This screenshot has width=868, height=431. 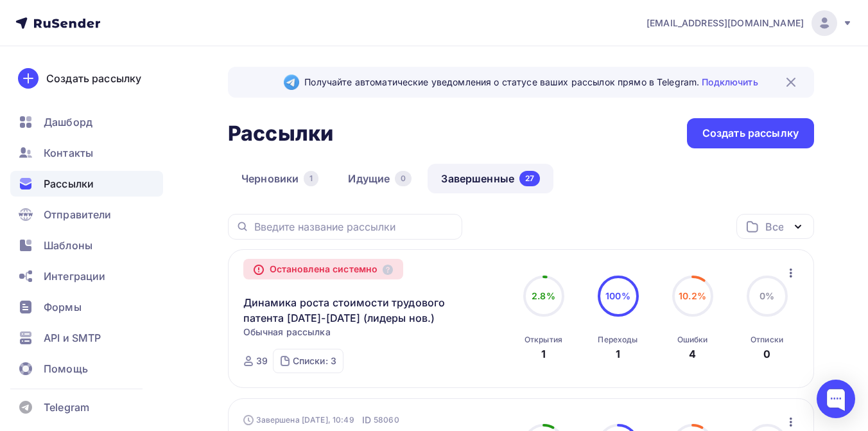 I want to click on div: 27, so click(x=529, y=179).